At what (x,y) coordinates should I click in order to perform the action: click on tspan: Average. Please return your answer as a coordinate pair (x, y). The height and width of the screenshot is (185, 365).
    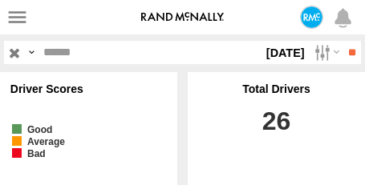
    Looking at the image, I should click on (46, 142).